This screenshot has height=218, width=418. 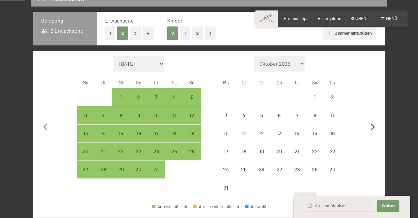 What do you see at coordinates (156, 169) in the screenshot?
I see `div: Fri Jul 31 2026` at bounding box center [156, 169].